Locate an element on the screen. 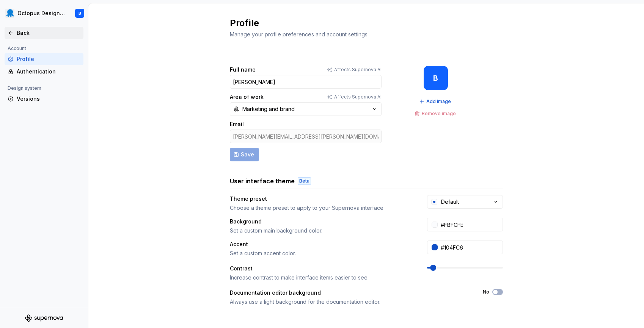 Image resolution: width=644 pixels, height=328 pixels. div: Authentication is located at coordinates (48, 72).